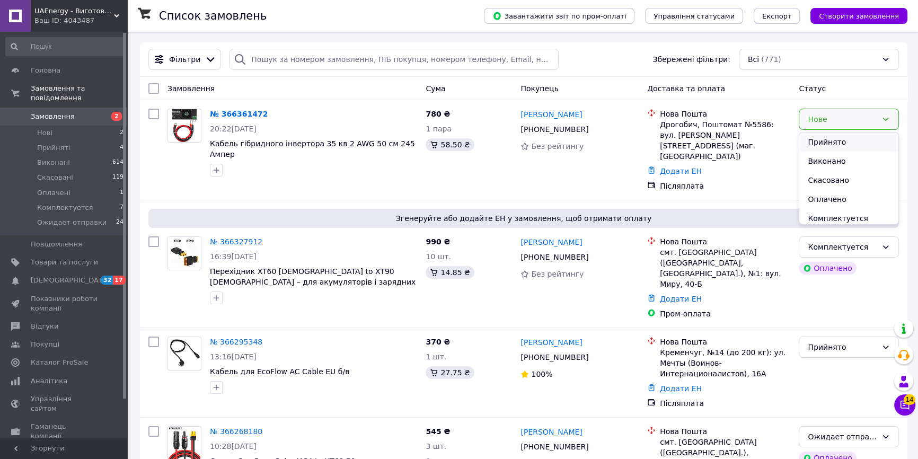 The height and width of the screenshot is (459, 918). Describe the element at coordinates (438, 129) in the screenshot. I see `span: 1 пара` at that location.